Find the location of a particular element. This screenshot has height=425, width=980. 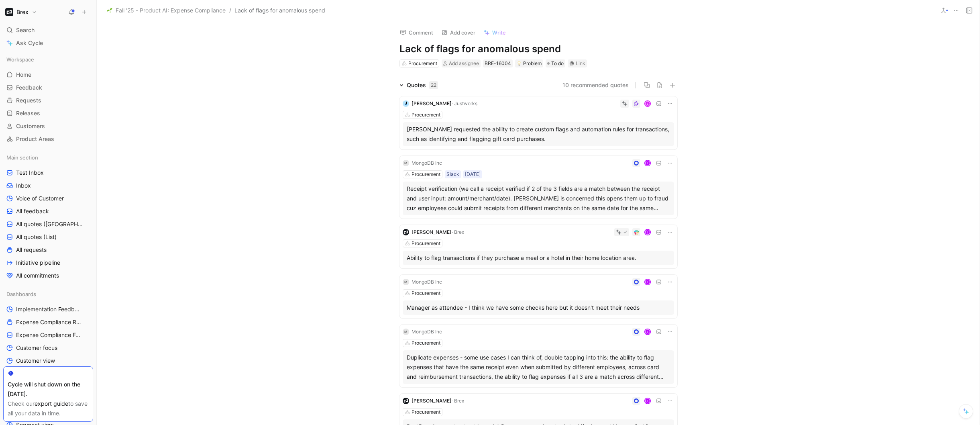

span: All commitments is located at coordinates (38, 276).